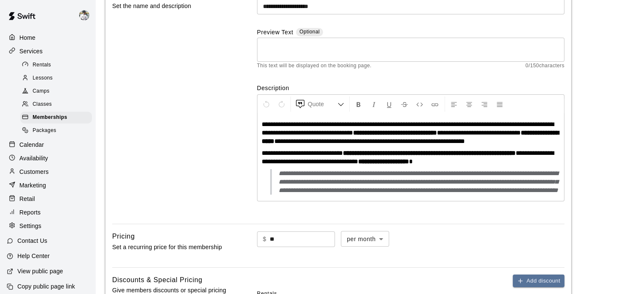  Describe the element at coordinates (84, 15) in the screenshot. I see `img: Justin Dunning` at that location.